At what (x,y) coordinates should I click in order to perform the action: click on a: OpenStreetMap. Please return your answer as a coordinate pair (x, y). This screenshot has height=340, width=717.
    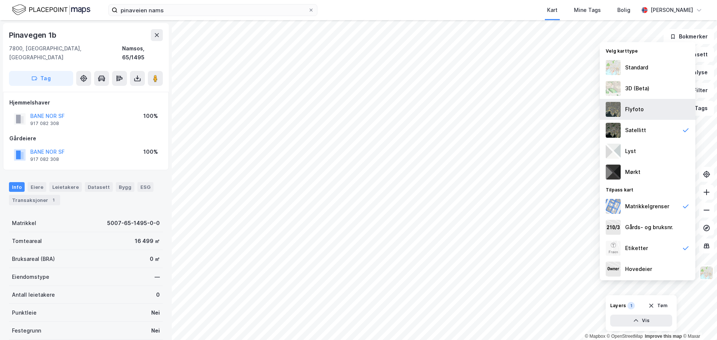
    Looking at the image, I should click on (625, 337).